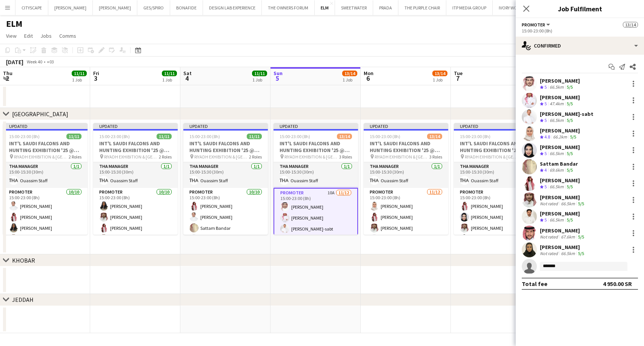 The width and height of the screenshot is (644, 346). I want to click on div: 69.6km, so click(556, 170).